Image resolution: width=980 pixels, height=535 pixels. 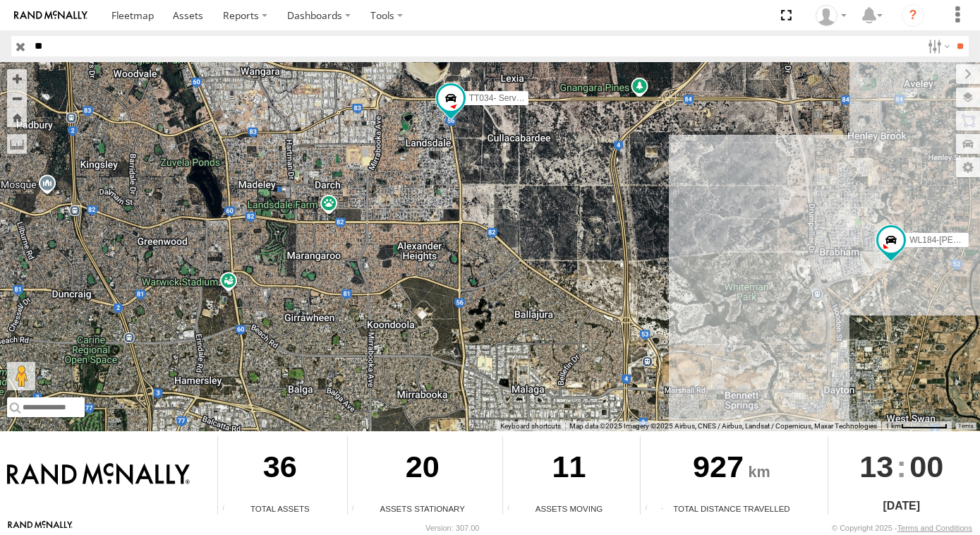 I want to click on button: Keyboard shortcuts, so click(x=531, y=426).